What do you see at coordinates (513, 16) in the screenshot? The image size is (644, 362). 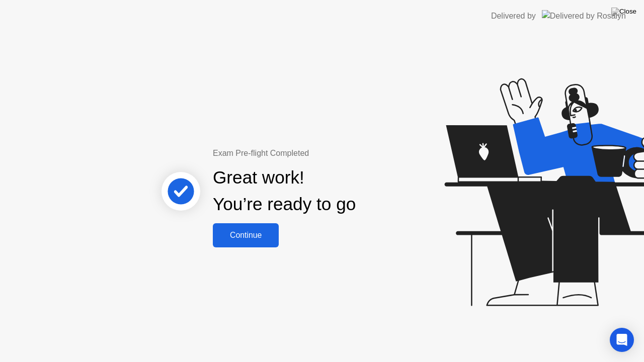 I see `div: Delivered by` at bounding box center [513, 16].